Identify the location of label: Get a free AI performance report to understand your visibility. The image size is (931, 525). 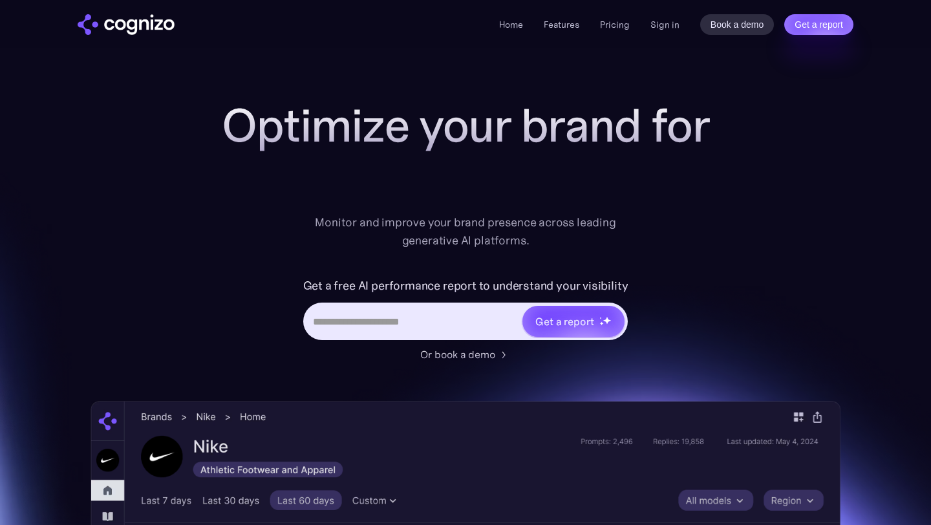
(466, 286).